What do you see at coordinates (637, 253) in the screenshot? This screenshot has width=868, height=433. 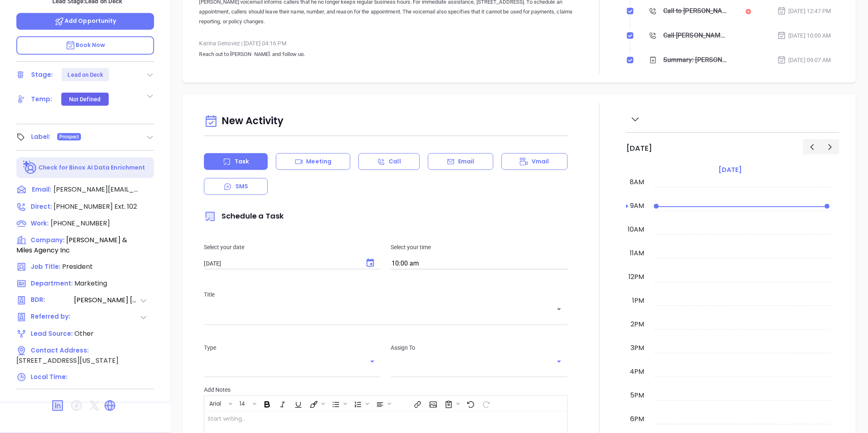 I see `div: 11am` at bounding box center [637, 253].